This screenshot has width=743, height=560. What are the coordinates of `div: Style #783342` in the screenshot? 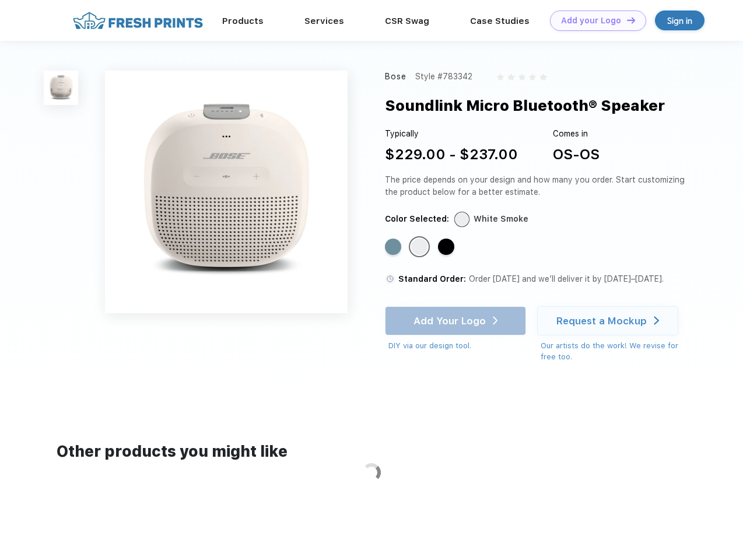 It's located at (444, 76).